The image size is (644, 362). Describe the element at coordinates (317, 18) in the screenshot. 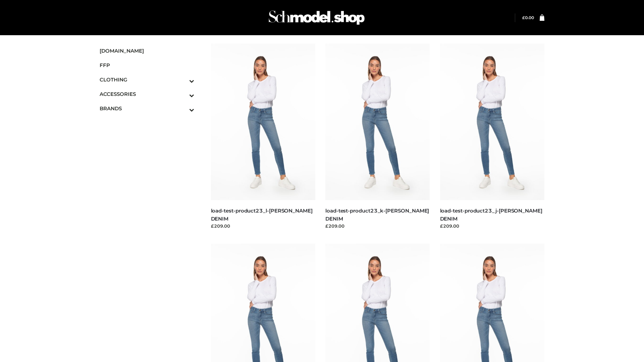

I see `a: Schmodel Admin 964` at that location.